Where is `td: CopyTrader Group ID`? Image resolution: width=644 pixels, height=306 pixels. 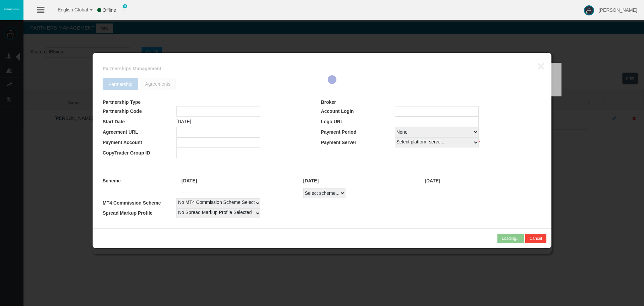 td: CopyTrader Group ID is located at coordinates (139, 153).